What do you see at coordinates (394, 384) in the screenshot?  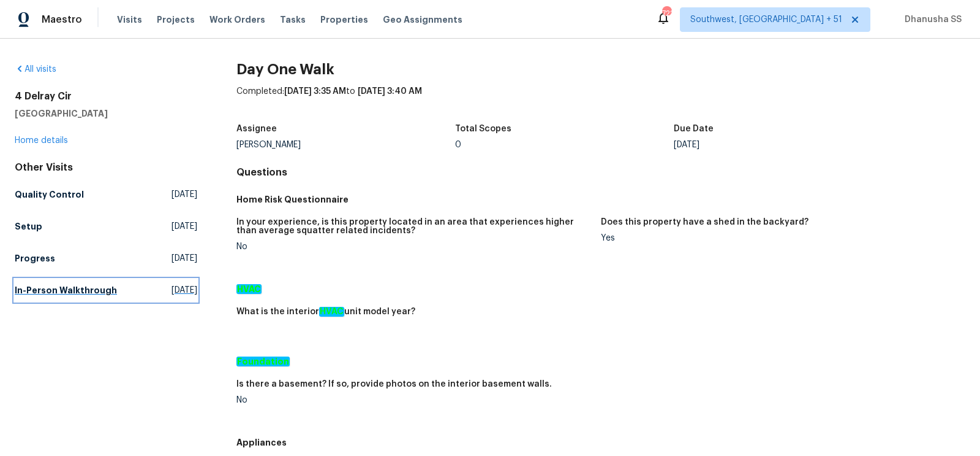 I see `h5: Is there a basement? If so, provide photos on the interior basement walls.` at bounding box center [394, 384].